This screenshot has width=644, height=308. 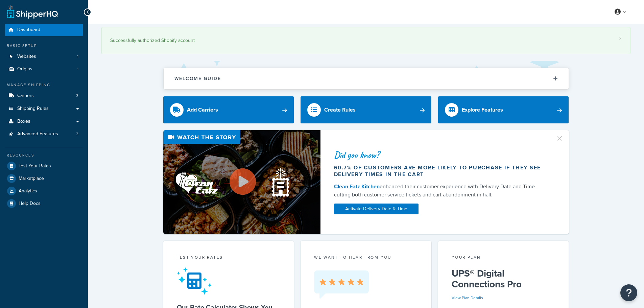 I want to click on li: Origins, so click(x=44, y=69).